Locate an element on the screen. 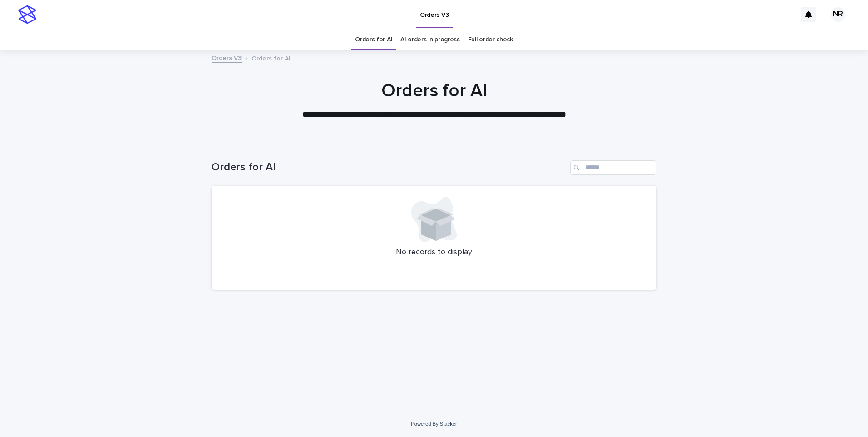 The height and width of the screenshot is (437, 868). p: No records to display is located at coordinates (434, 253).